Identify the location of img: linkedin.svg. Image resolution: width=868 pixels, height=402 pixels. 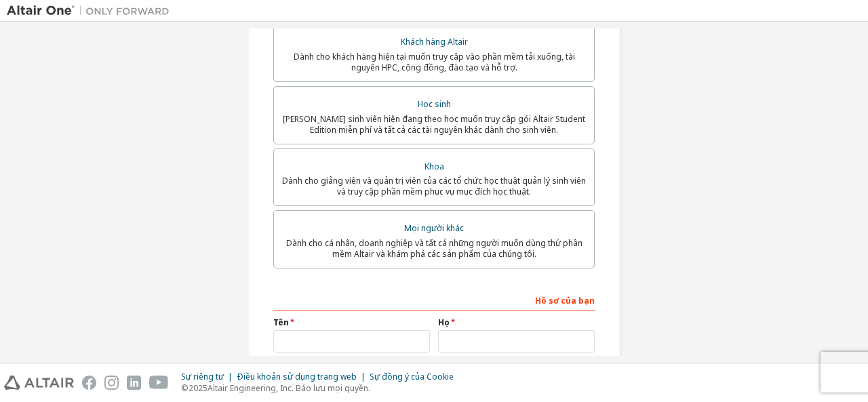
(134, 383).